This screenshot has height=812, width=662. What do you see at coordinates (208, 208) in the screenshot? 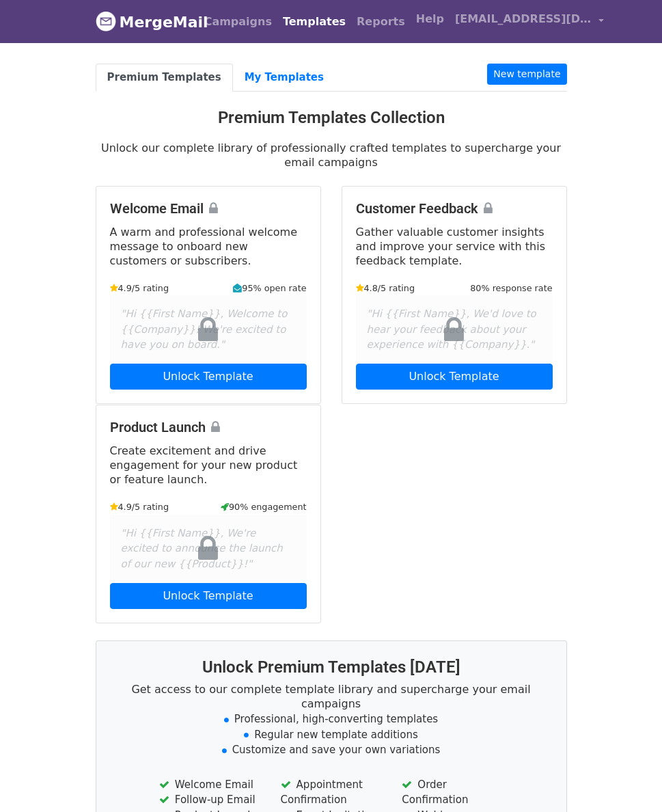
I see `h4: Welcome Email` at bounding box center [208, 208].